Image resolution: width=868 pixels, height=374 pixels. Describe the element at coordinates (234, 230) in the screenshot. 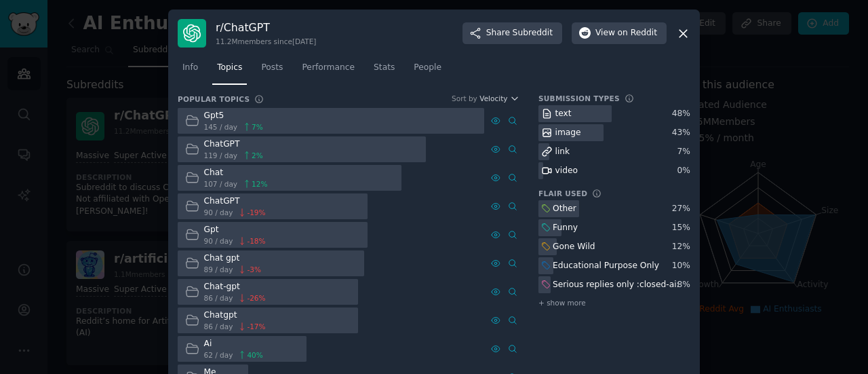

I see `div: Gpt` at that location.